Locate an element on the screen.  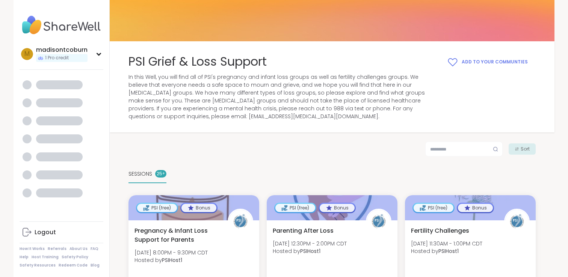
a: Help is located at coordinates (24, 257).